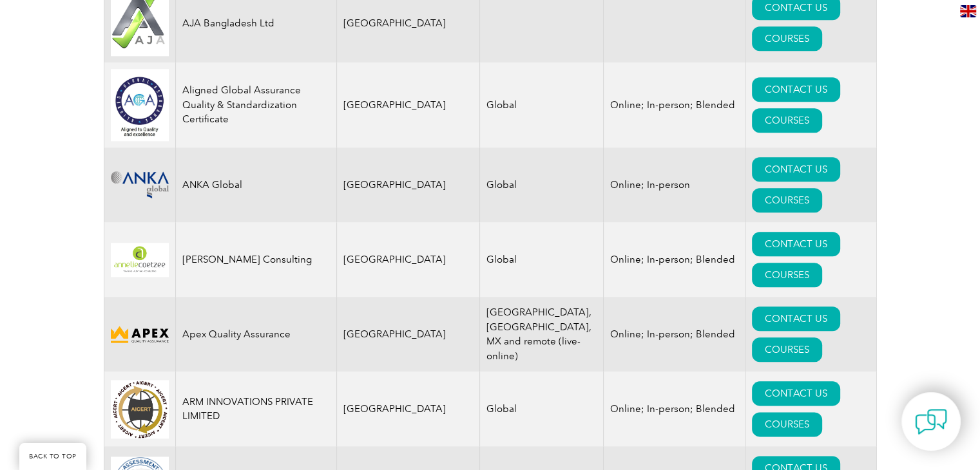 The width and height of the screenshot is (980, 470). Describe the element at coordinates (256, 185) in the screenshot. I see `td: ANKA Global` at that location.